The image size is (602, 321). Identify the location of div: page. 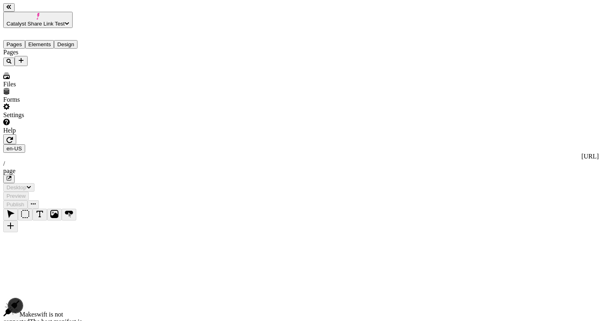
(301, 171).